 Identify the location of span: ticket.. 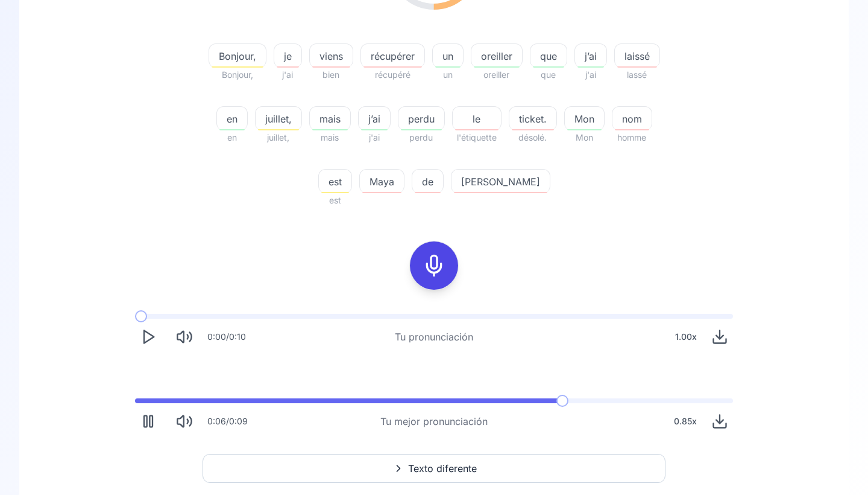
(532, 119).